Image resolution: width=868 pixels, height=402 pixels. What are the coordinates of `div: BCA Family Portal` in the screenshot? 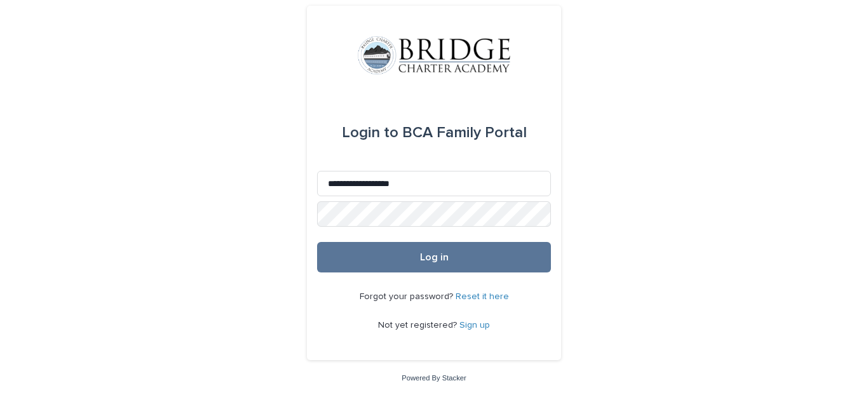 It's located at (434, 133).